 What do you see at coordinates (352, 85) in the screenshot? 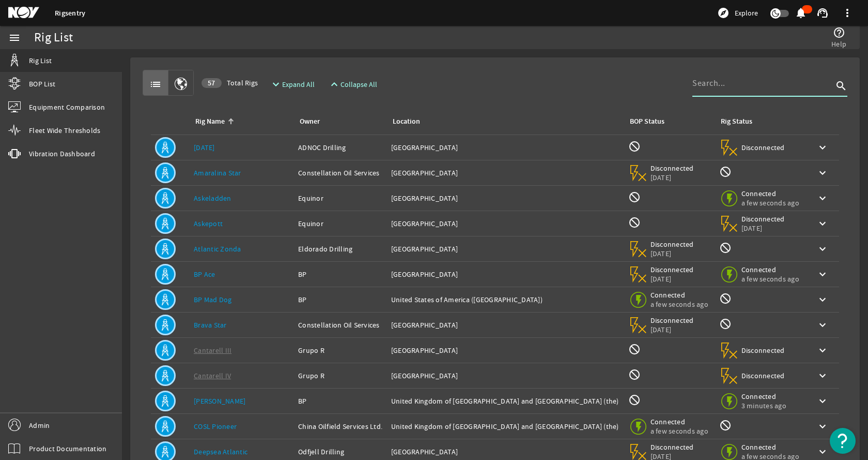
I see `button: Collapse All` at bounding box center [352, 85].